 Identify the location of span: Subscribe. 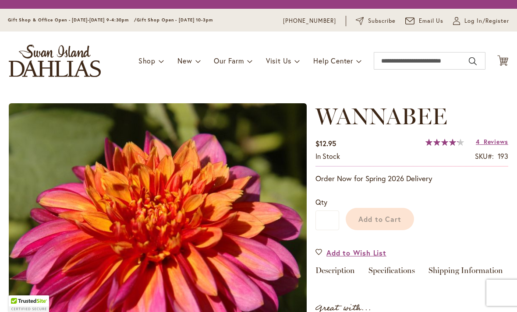
(382, 21).